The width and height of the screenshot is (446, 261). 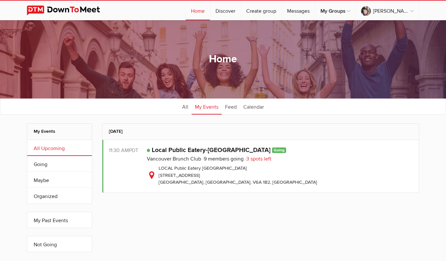 What do you see at coordinates (223, 59) in the screenshot?
I see `h1: Home` at bounding box center [223, 59].